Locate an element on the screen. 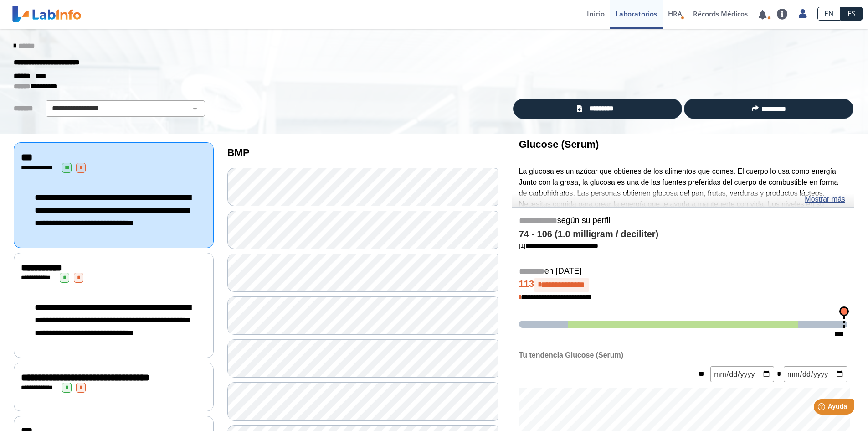 The image size is (868, 431). b: Tu tendencia Glucose (Serum) is located at coordinates (571, 354).